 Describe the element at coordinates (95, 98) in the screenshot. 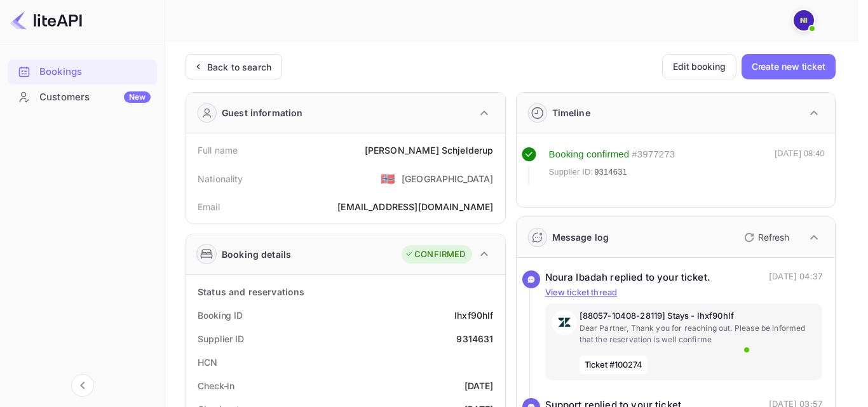

I see `div: Customers` at that location.